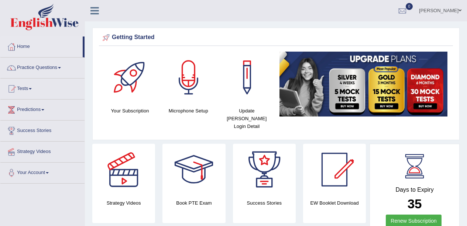  What do you see at coordinates (415, 204) in the screenshot?
I see `b: 35` at bounding box center [415, 204].